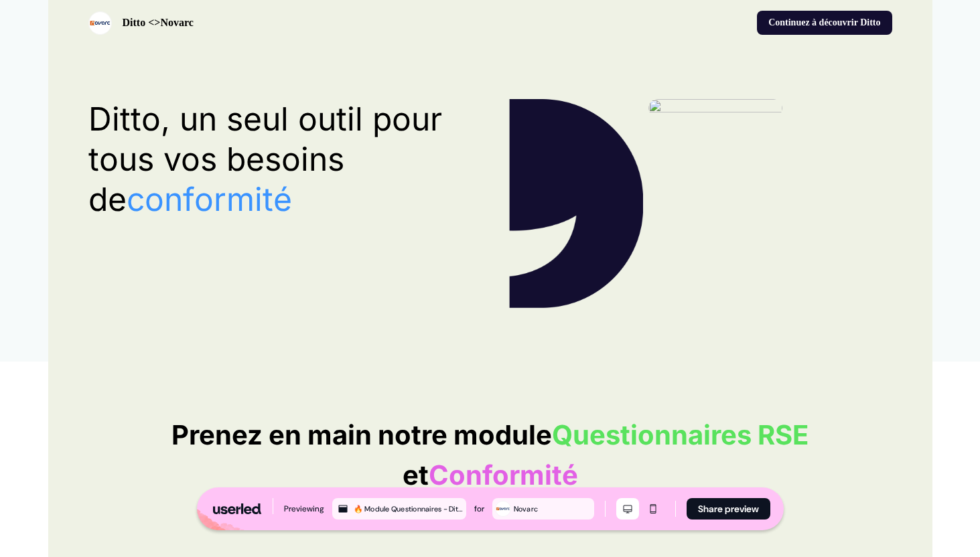  Describe the element at coordinates (628, 509) in the screenshot. I see `button: Desktop mode` at that location.